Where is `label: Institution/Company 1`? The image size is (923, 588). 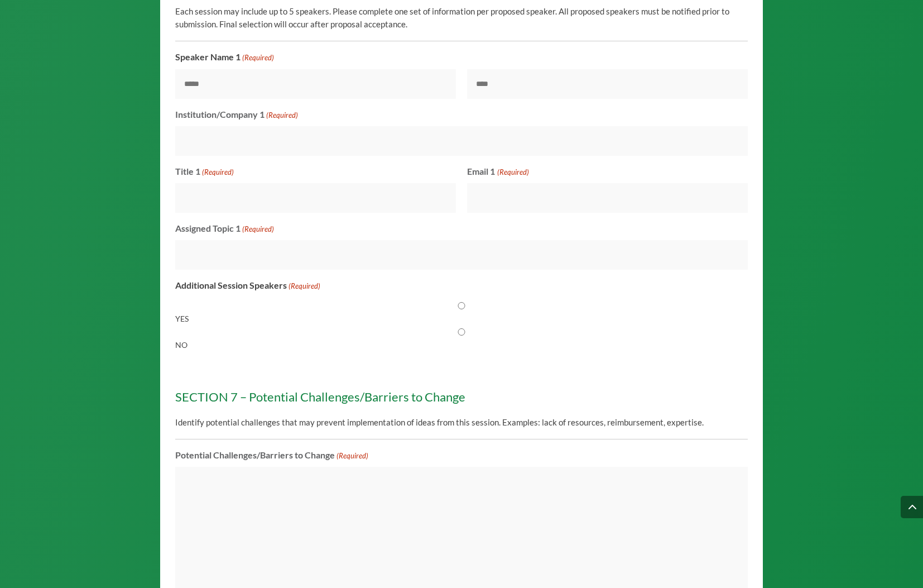
label: Institution/Company 1 is located at coordinates (236, 114).